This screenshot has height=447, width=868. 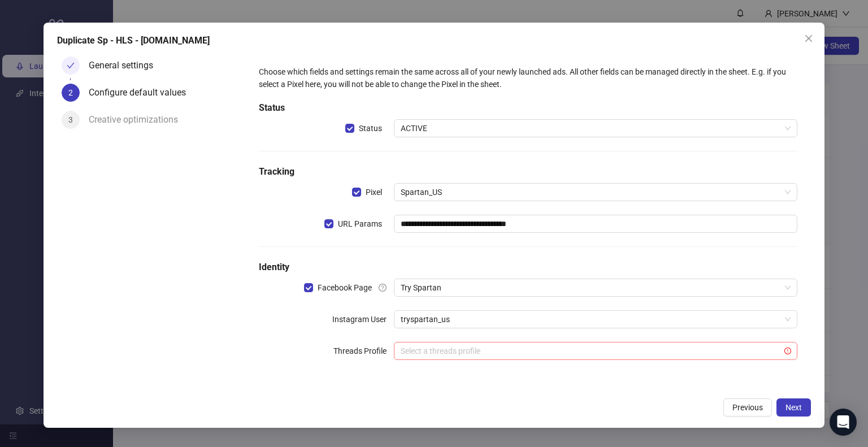 I want to click on span: Previous, so click(x=748, y=407).